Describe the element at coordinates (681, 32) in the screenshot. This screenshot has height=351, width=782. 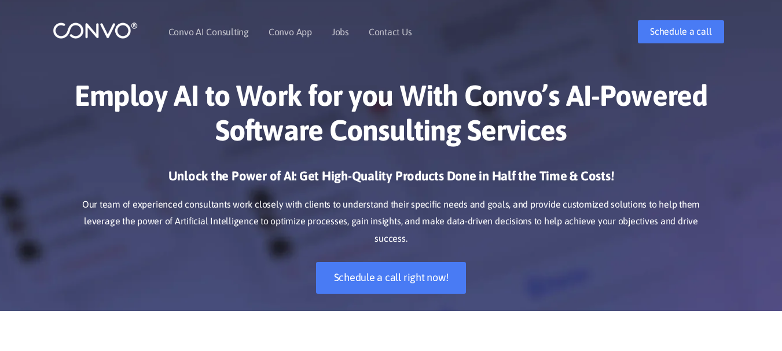
I see `a: Schedule a call` at that location.